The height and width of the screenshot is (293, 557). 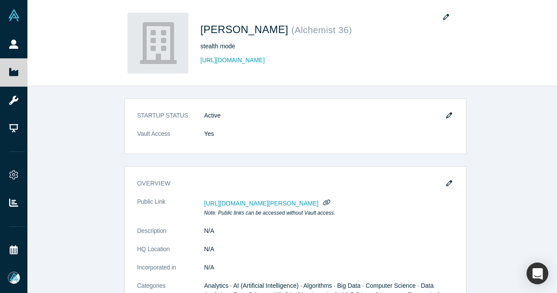 What do you see at coordinates (171, 138) in the screenshot?
I see `dt: Vault Access` at bounding box center [171, 138].